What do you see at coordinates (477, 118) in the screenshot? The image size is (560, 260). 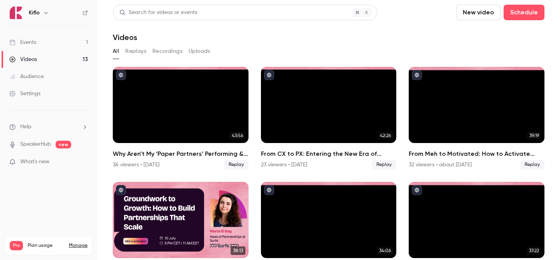 I see `a: 39:19From Meh to Motivated: How to Activate GTM Teams with FOMO & Competitive Drive32 viewers • a...` at bounding box center [477, 118].